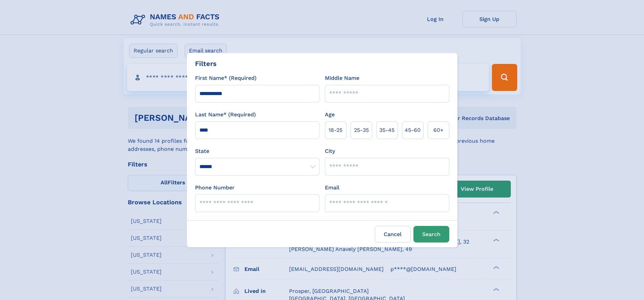 Image resolution: width=644 pixels, height=300 pixels. What do you see at coordinates (257, 151) in the screenshot?
I see `label: State` at bounding box center [257, 151].